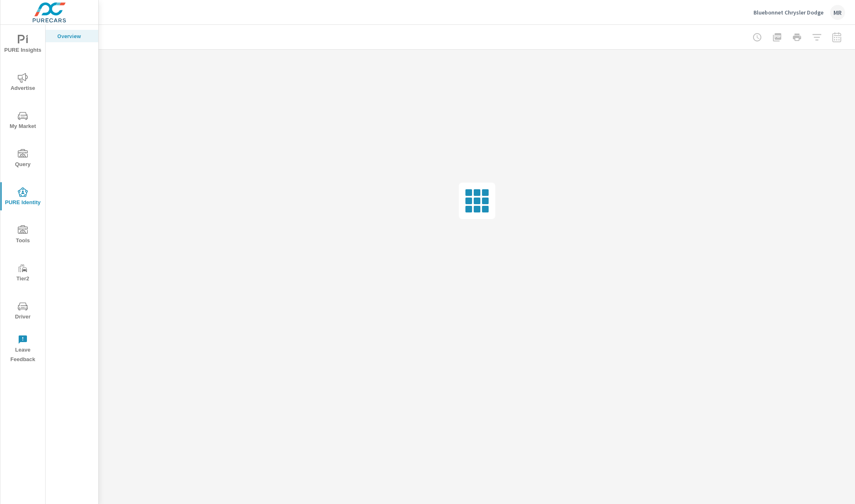  Describe the element at coordinates (23, 159) in the screenshot. I see `span: Query` at that location.